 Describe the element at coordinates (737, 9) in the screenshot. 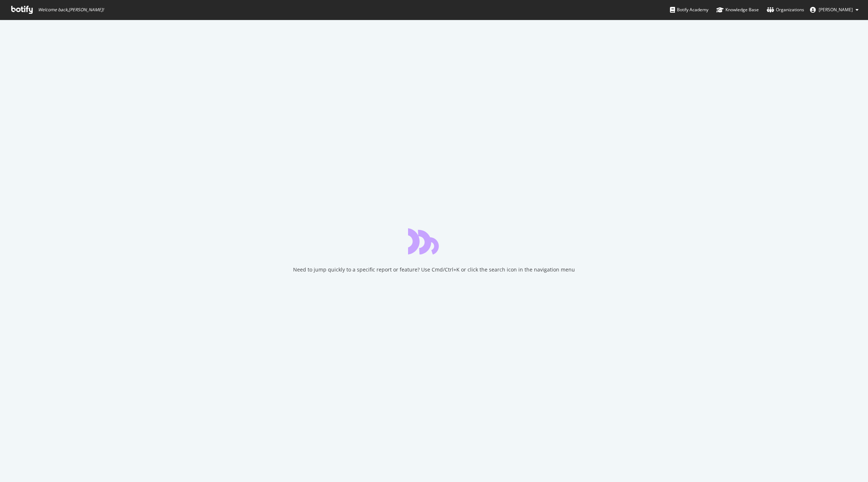

I see `div: Knowledge Base` at that location.